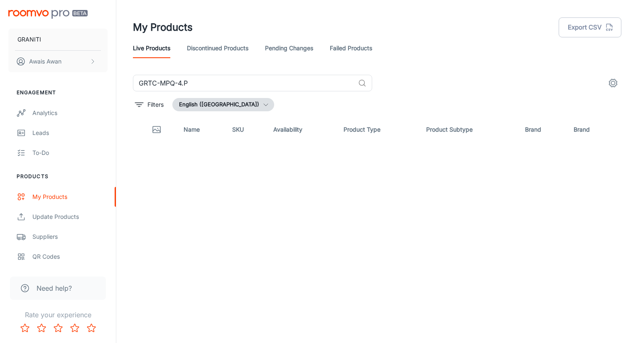  Describe the element at coordinates (163, 27) in the screenshot. I see `h1: My Products` at that location.